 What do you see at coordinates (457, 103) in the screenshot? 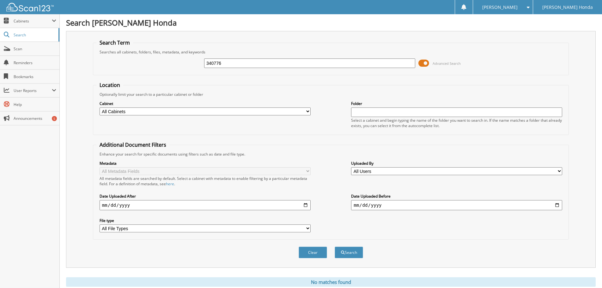
I see `label: Folder` at bounding box center [457, 103].